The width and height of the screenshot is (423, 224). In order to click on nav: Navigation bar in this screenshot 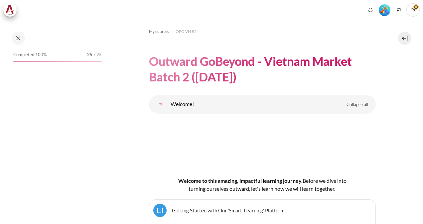, I will do `click(262, 32)`.